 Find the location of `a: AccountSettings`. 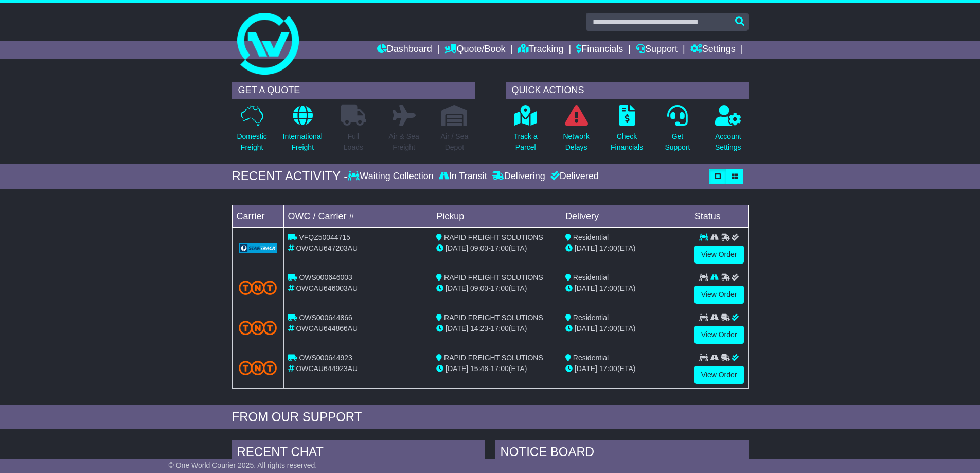

a: AccountSettings is located at coordinates (728, 131).